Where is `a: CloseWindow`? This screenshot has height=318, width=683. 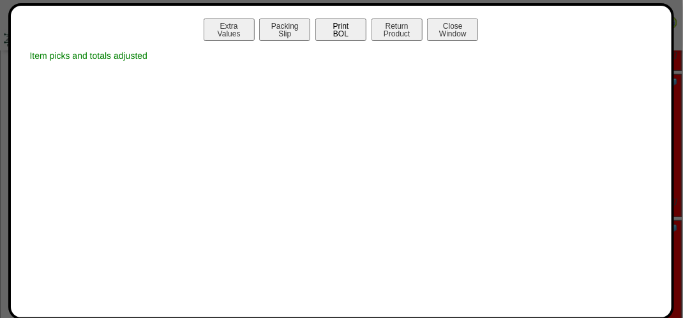 a: CloseWindow is located at coordinates (453, 33).